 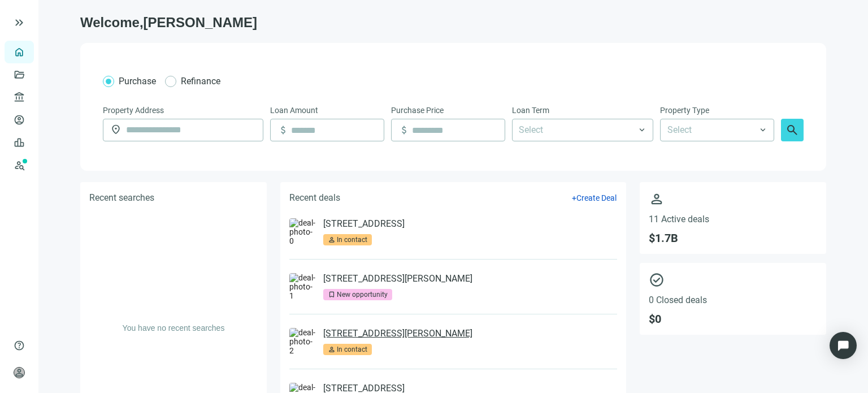 I want to click on button: keyboard_double_arrow_right, so click(x=20, y=23).